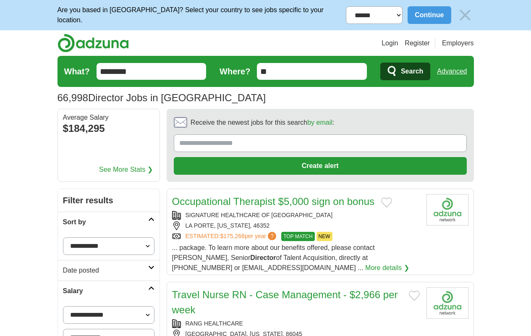 The height and width of the screenshot is (336, 531). Describe the element at coordinates (458, 43) in the screenshot. I see `a: Employers` at that location.